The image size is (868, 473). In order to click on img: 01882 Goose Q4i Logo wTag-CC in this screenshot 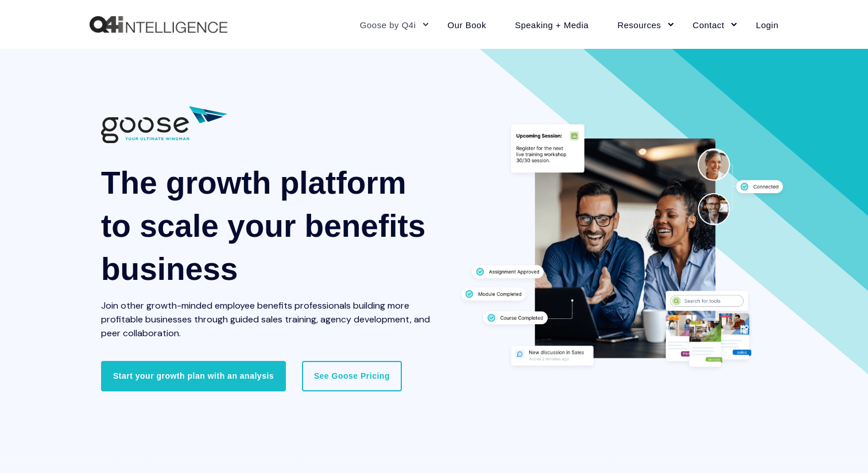, I will do `click(164, 124)`.